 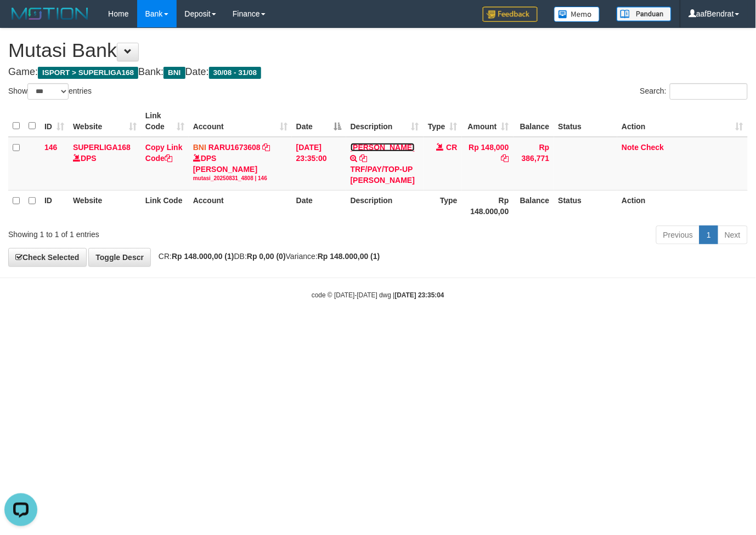 What do you see at coordinates (50, 13) in the screenshot?
I see `img: MOTION_logo.png` at bounding box center [50, 13].